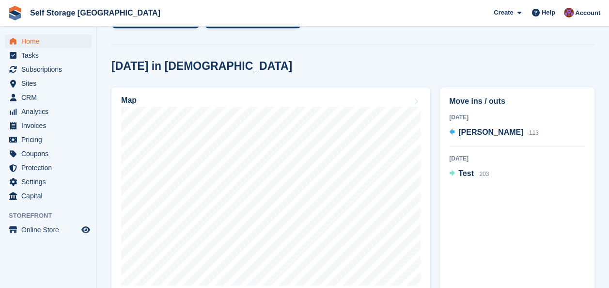 The image size is (609, 288). What do you see at coordinates (129, 100) in the screenshot?
I see `h2: Map` at bounding box center [129, 100].